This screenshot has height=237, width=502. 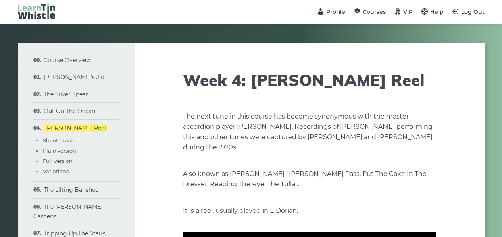 I want to click on a: Profile, so click(x=331, y=12).